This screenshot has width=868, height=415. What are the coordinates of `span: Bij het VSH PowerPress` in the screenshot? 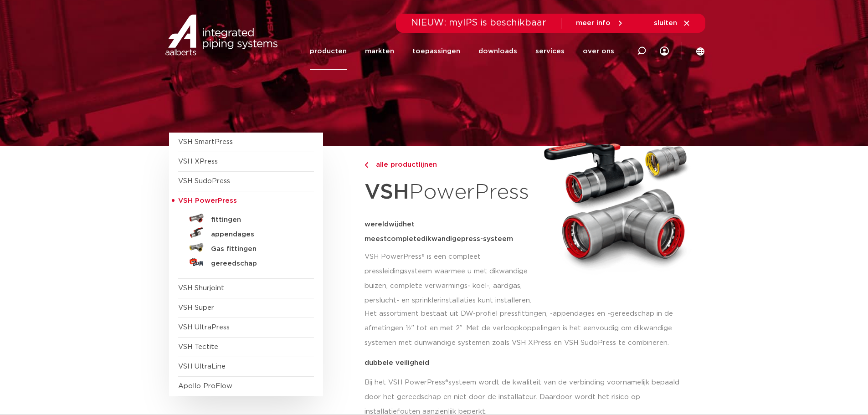 It's located at (404, 383).